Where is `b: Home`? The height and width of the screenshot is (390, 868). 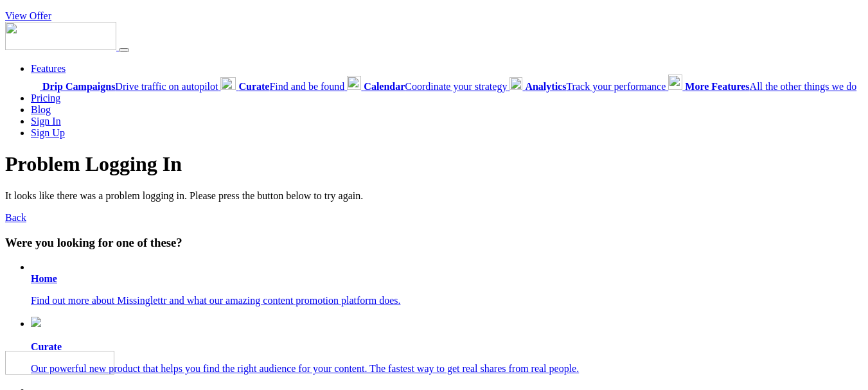
b: Home is located at coordinates (44, 278).